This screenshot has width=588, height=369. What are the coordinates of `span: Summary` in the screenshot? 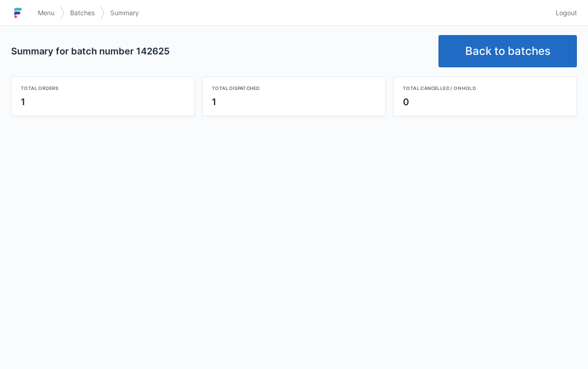 It's located at (125, 13).